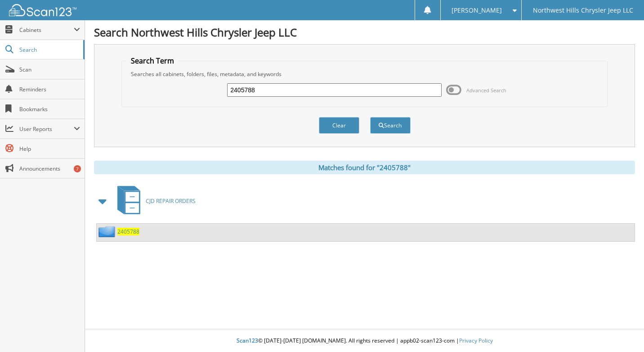 The height and width of the screenshot is (352, 644). I want to click on a: 2405788, so click(128, 232).